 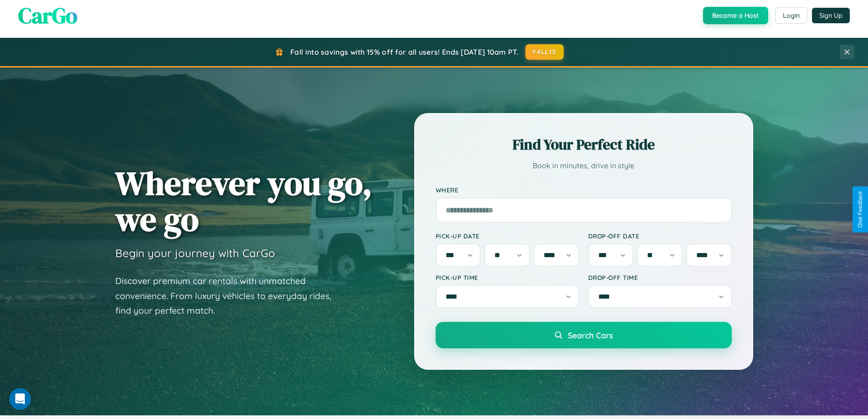 What do you see at coordinates (48, 16) in the screenshot?
I see `span: CarGo` at bounding box center [48, 16].